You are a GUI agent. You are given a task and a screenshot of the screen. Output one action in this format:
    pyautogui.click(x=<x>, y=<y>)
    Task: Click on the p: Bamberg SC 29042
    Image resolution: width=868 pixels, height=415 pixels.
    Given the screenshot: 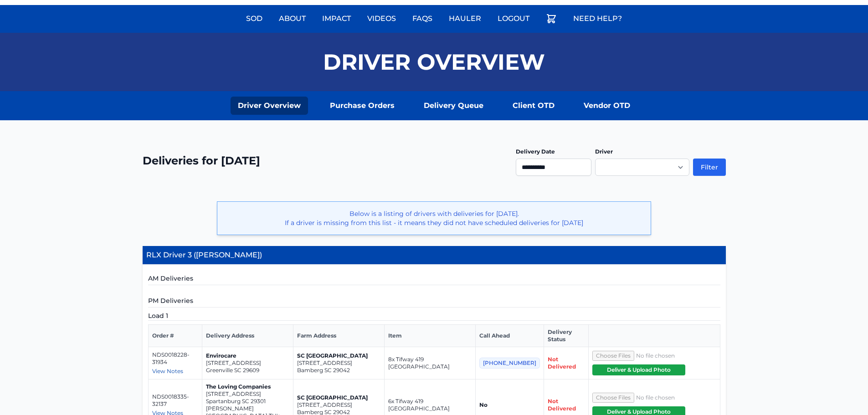 What is the action you would take?
    pyautogui.click(x=339, y=370)
    